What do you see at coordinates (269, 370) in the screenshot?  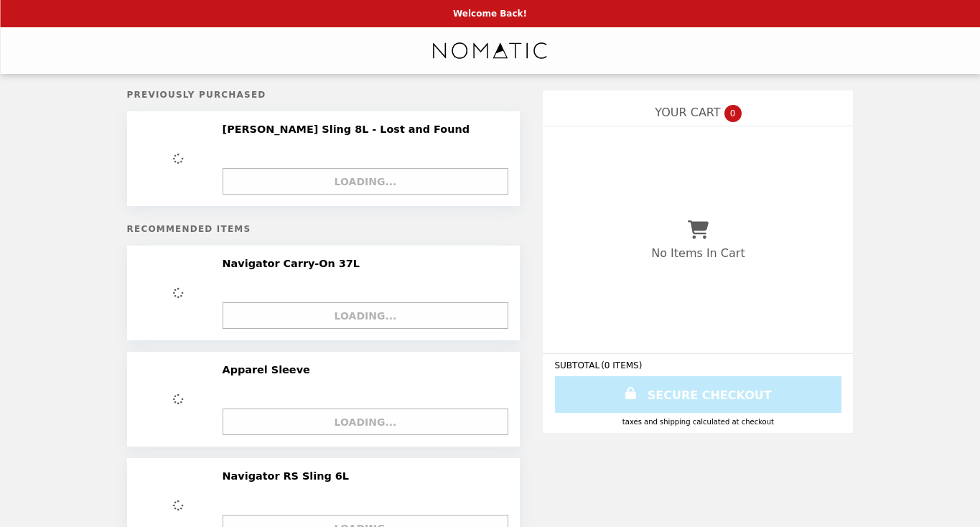 I see `h2: Apparel Sleeve` at bounding box center [269, 370].